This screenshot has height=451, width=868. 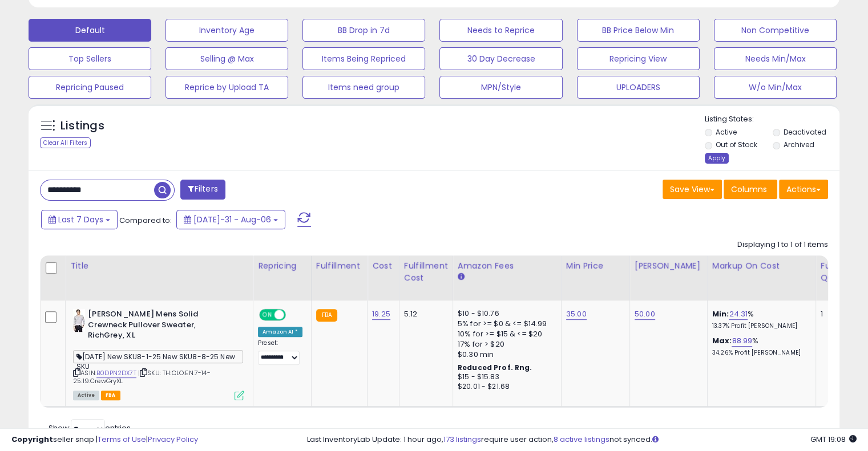 I want to click on div: $20.01 - $21.68, so click(x=505, y=386).